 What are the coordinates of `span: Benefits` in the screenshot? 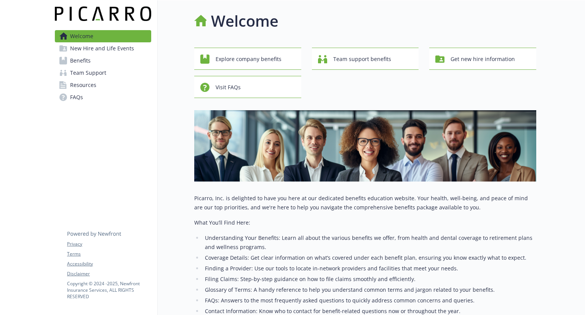 It's located at (80, 61).